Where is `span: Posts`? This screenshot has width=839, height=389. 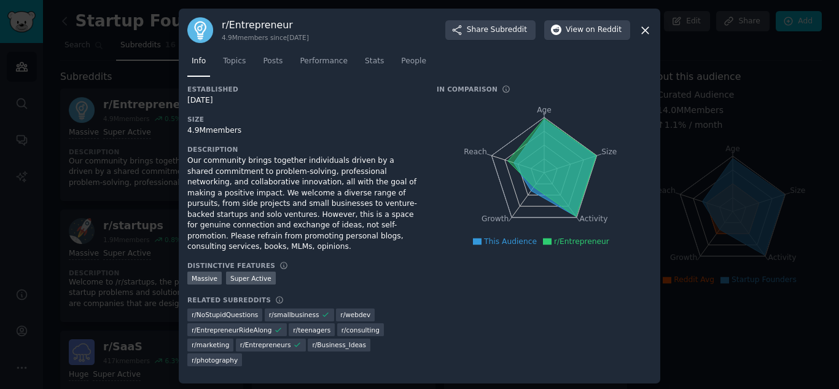
span: Posts is located at coordinates (273, 61).